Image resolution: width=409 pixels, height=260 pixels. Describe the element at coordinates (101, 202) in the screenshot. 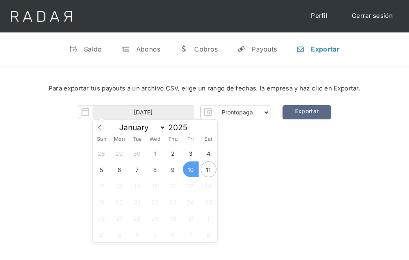

I see `span: October 19, 2025` at that location.